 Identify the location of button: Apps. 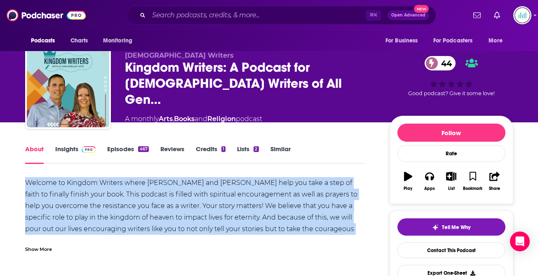
(430, 182).